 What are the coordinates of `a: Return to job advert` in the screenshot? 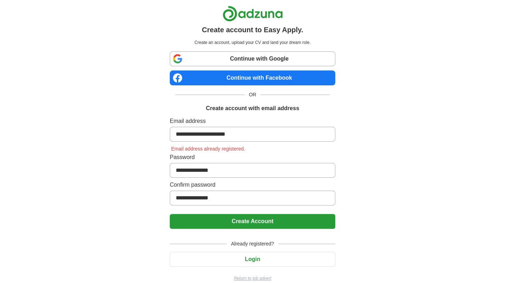 It's located at (252, 279).